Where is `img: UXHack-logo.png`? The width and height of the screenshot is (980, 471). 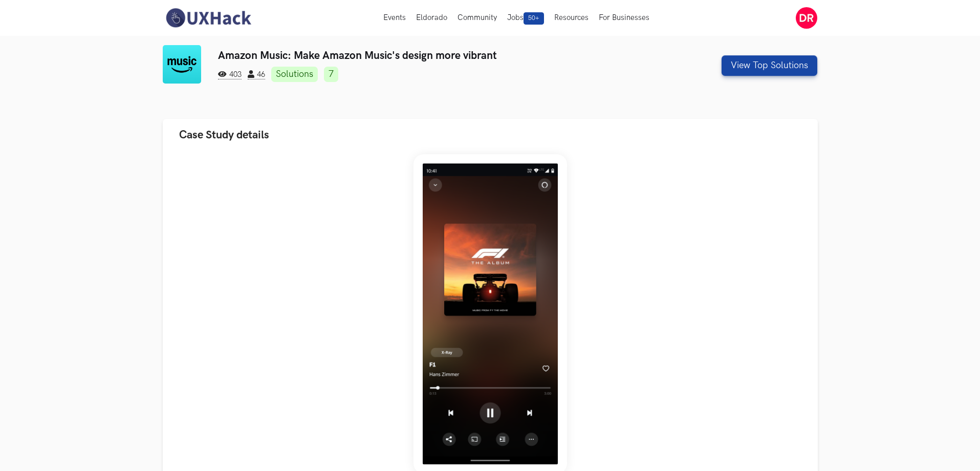 img: UXHack-logo.png is located at coordinates (209, 18).